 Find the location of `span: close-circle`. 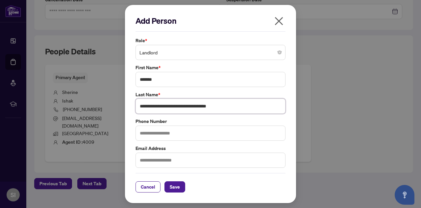

span: close-circle is located at coordinates (280, 52).